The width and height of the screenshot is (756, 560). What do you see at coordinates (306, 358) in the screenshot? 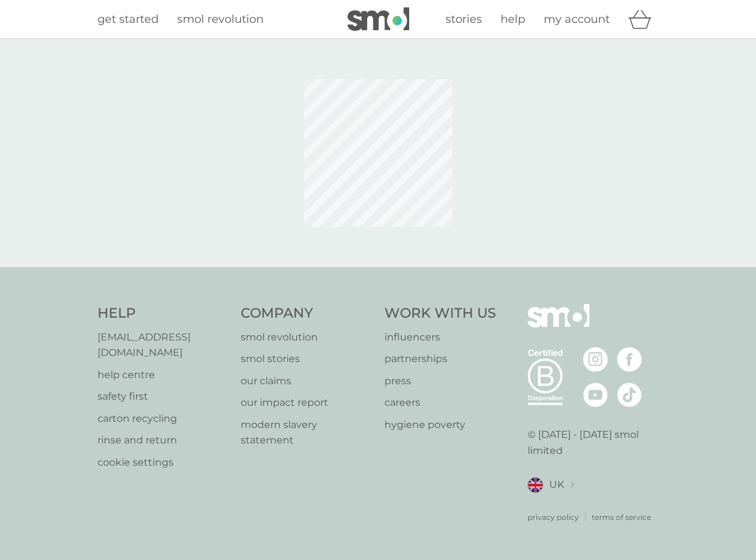
I see `a: smol stories` at bounding box center [306, 358].